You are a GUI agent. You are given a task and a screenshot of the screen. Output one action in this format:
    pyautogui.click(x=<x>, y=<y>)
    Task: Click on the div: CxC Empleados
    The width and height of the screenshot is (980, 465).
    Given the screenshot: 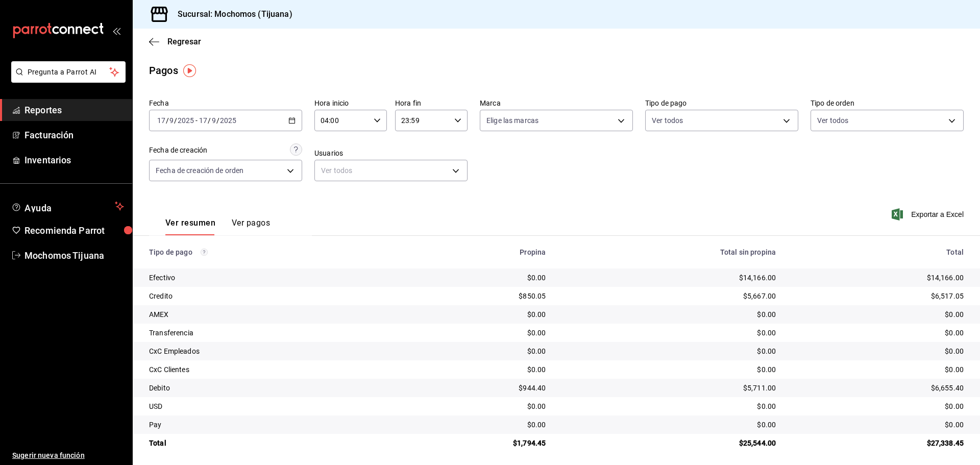 What is the action you would take?
    pyautogui.click(x=269, y=351)
    